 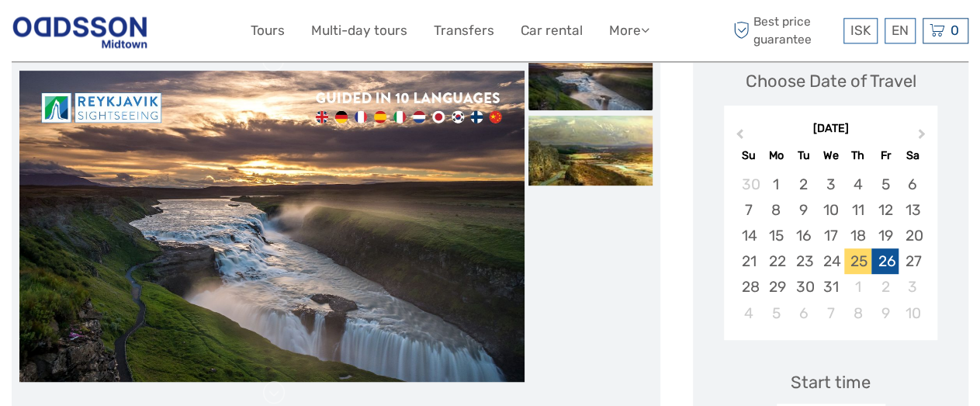 What do you see at coordinates (911, 286) in the screenshot?
I see `div: Choose Saturday, January 3rd, 2026` at bounding box center [911, 286].